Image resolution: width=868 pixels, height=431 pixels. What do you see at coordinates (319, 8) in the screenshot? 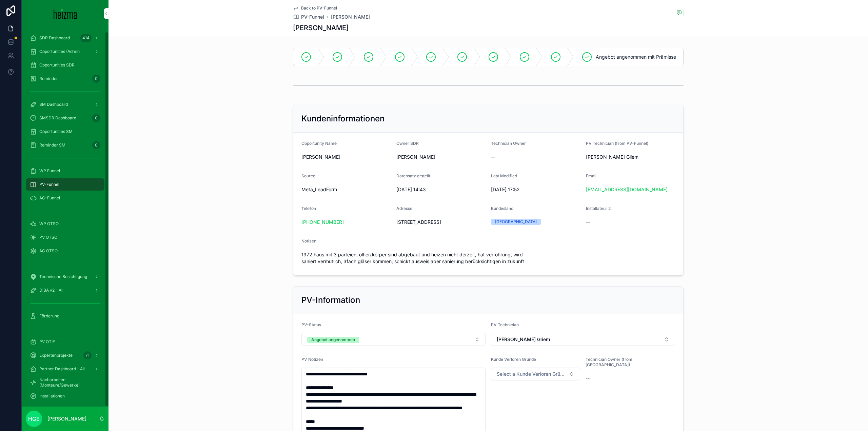
I see `span: Back to PV-Funnel` at bounding box center [319, 8].